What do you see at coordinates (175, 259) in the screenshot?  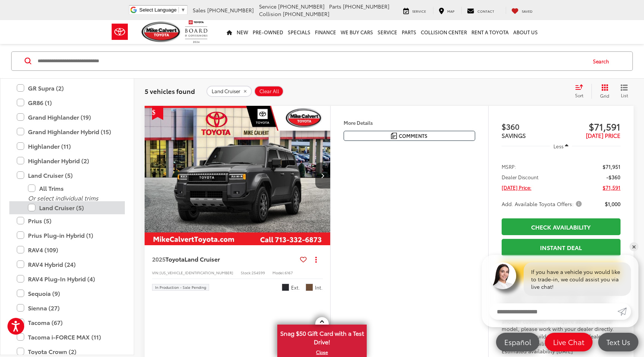 I see `span: Toyota` at bounding box center [175, 259].